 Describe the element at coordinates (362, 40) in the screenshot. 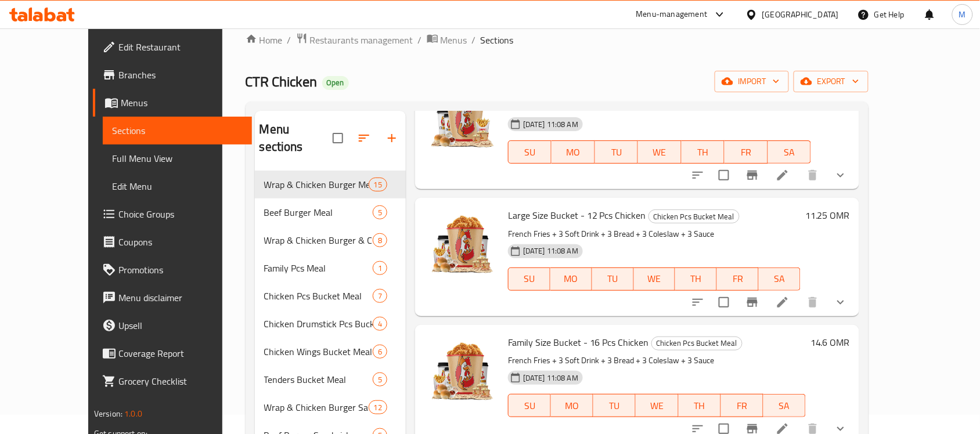

I see `span: Restaurants management` at that location.